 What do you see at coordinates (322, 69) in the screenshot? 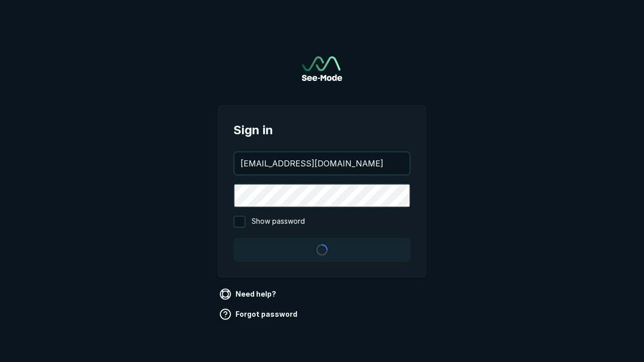
I see `a: Go to sign in` at bounding box center [322, 69].